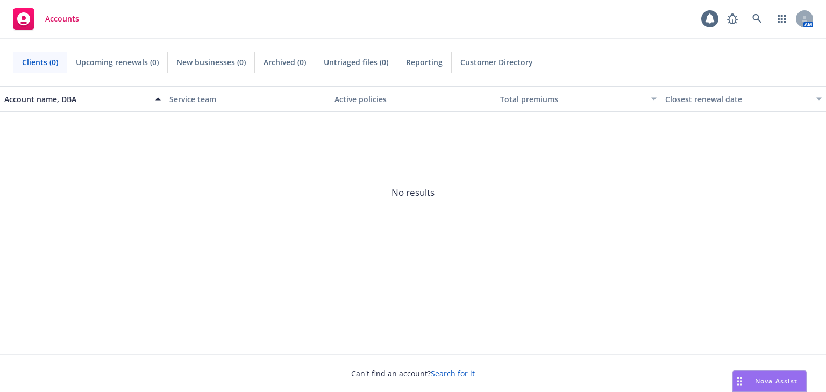  What do you see at coordinates (117, 62) in the screenshot?
I see `span: Upcoming renewals (0)` at bounding box center [117, 62].